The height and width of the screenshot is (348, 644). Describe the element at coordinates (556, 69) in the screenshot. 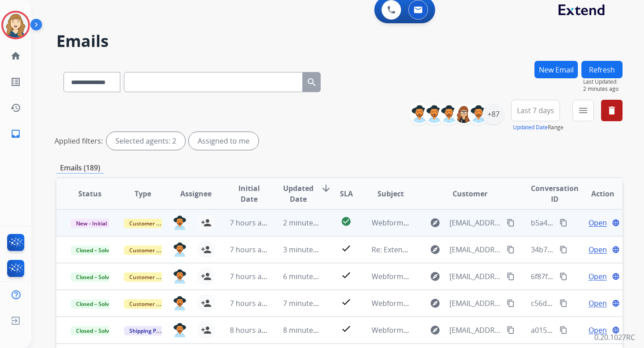

I see `button: New Email` at that location.